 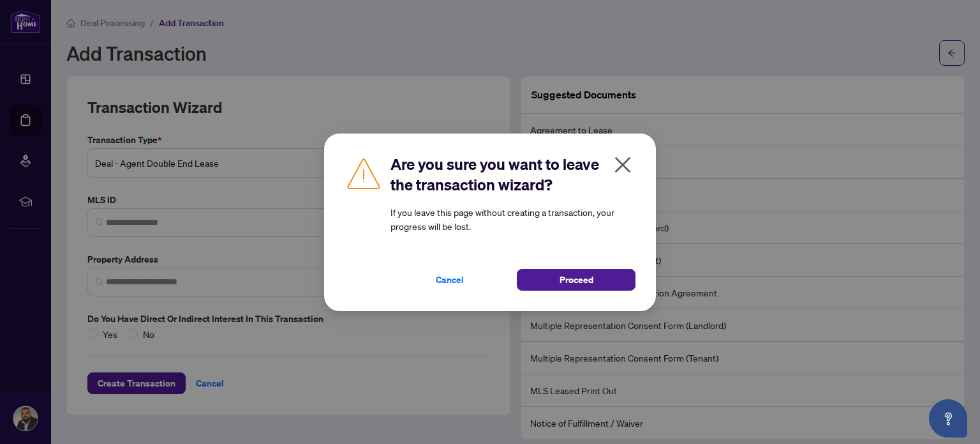 What do you see at coordinates (576, 280) in the screenshot?
I see `button: Proceed` at bounding box center [576, 280].